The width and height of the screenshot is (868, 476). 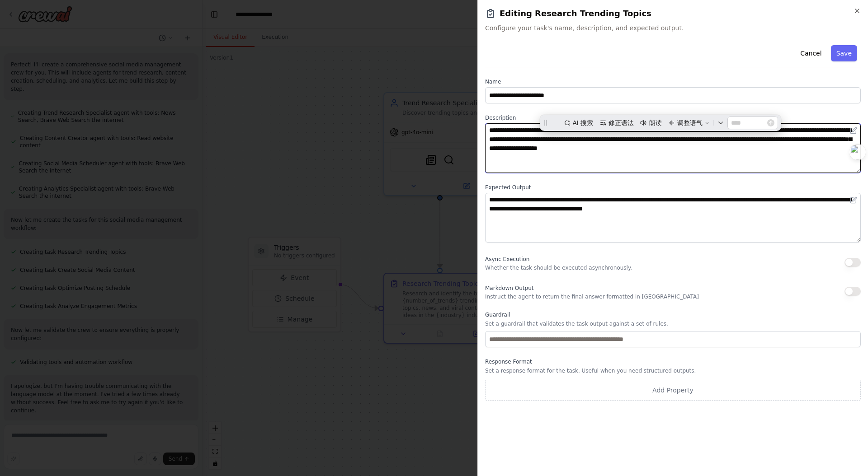 I want to click on p: Set a response format for the task. Useful when you need structured outputs., so click(x=673, y=371).